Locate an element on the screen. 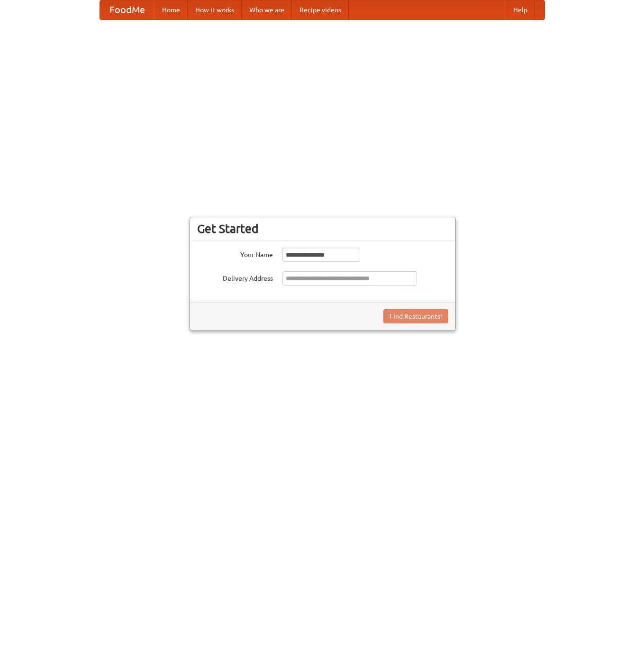 The width and height of the screenshot is (644, 670). label: Your Name is located at coordinates (235, 253).